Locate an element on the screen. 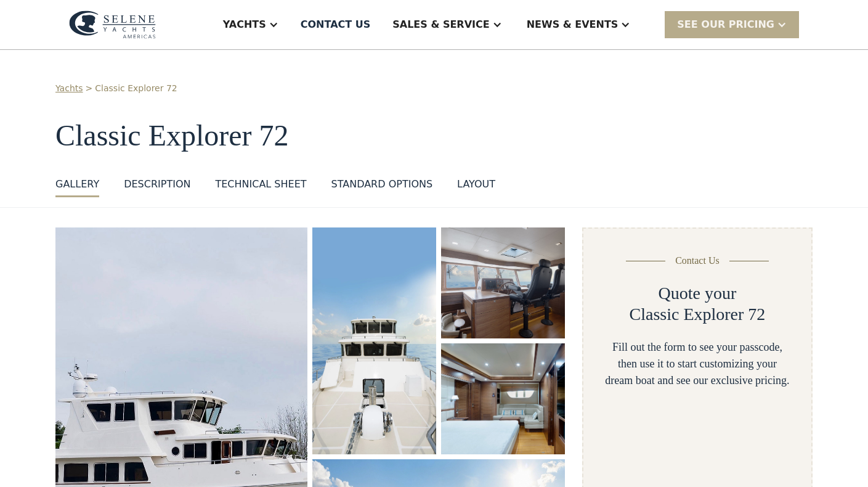  div: GALLERY is located at coordinates (77, 184).